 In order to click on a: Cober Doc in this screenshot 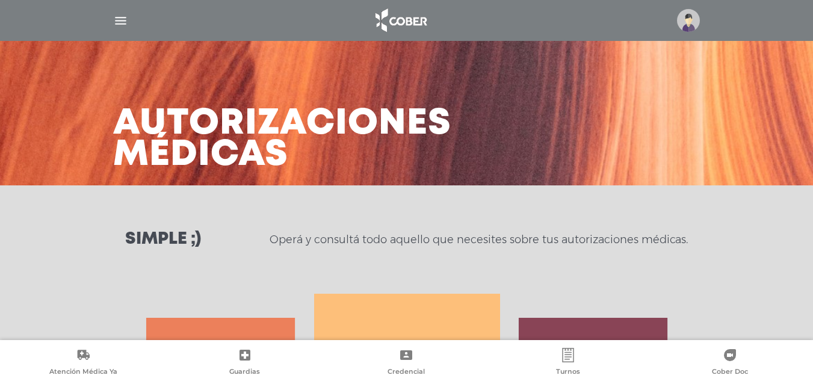, I will do `click(729, 363)`.